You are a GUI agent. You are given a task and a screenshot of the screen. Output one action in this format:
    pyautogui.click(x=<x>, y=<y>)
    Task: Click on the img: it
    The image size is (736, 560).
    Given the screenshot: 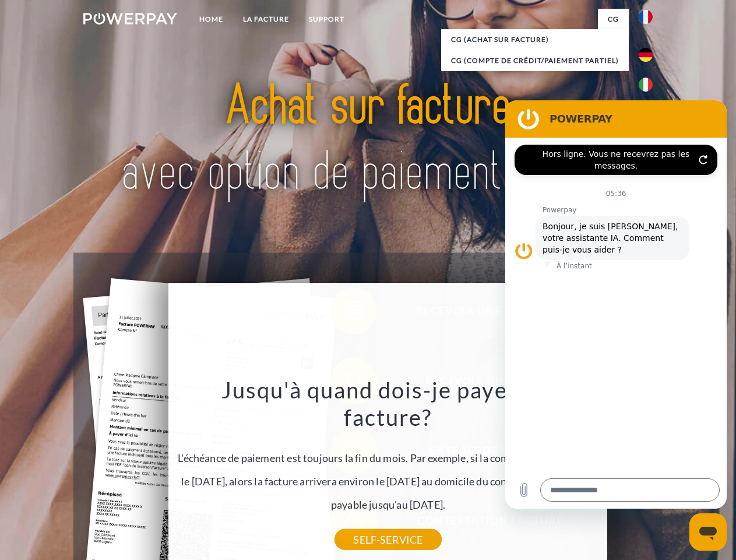 What is the action you would take?
    pyautogui.click(x=646, y=84)
    